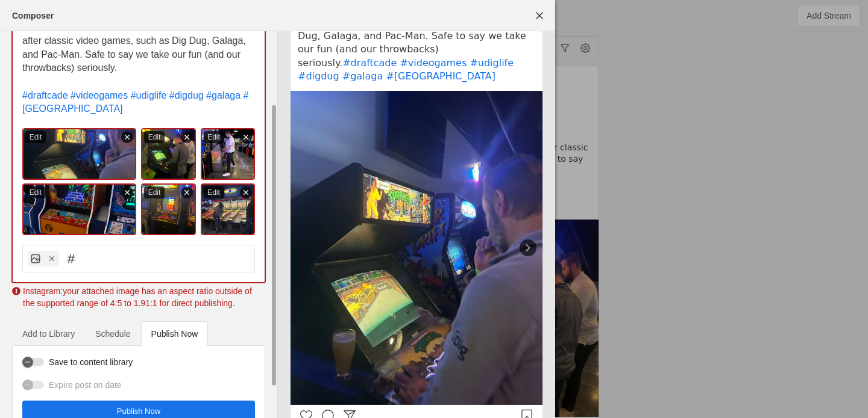 Image resolution: width=868 pixels, height=418 pixels. I want to click on span: #digdug, so click(186, 95).